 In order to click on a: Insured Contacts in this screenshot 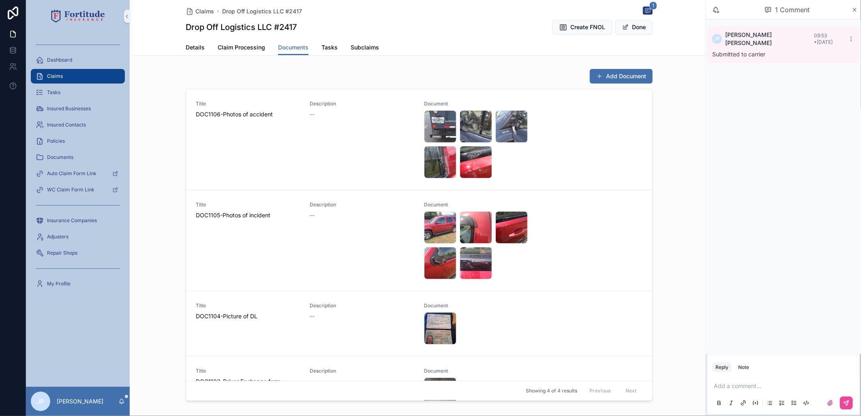, I will do `click(78, 125)`.